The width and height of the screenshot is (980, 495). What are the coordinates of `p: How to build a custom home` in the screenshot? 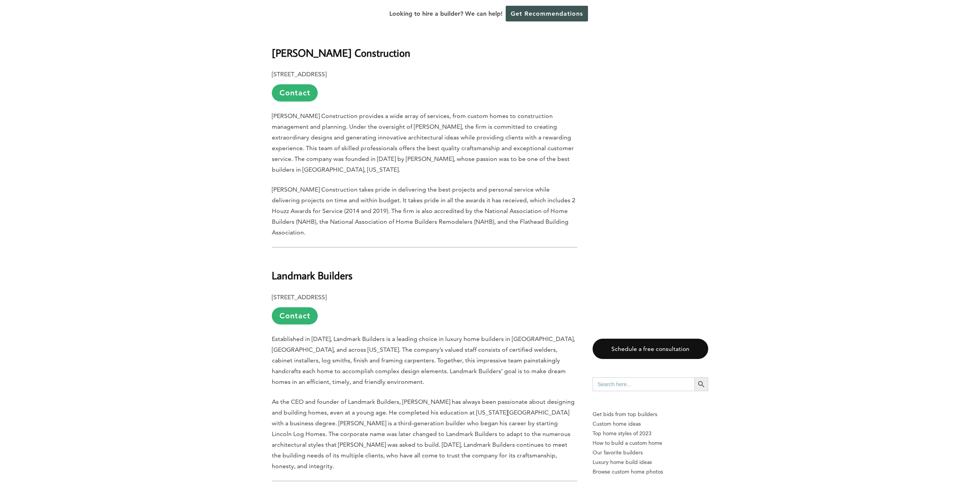 It's located at (651, 443).